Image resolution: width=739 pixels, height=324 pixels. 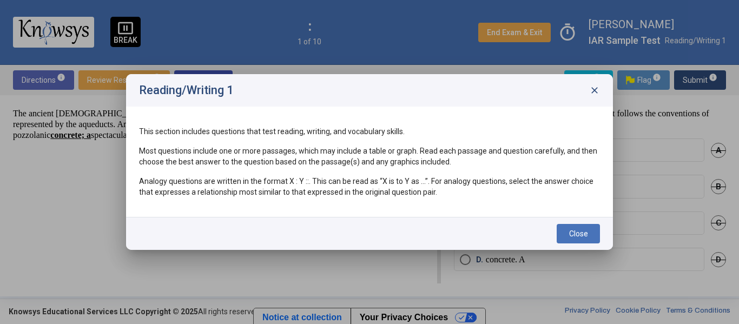 I want to click on span: close, so click(x=594, y=90).